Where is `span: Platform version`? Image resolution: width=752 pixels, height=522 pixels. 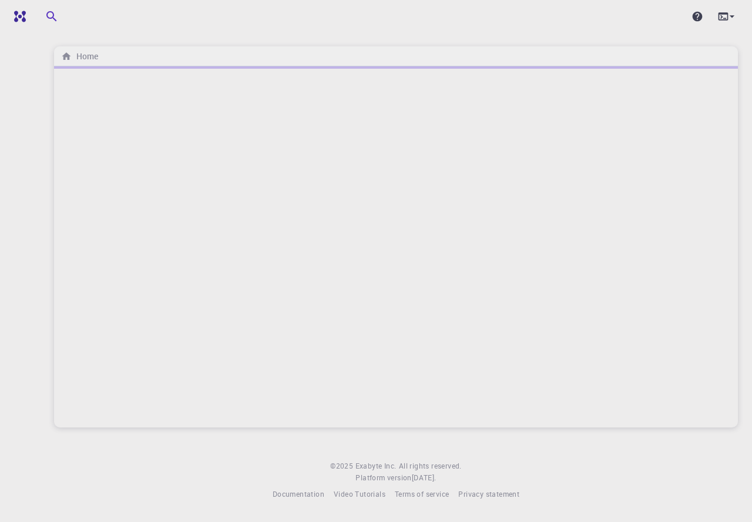
span: Platform version is located at coordinates (383, 478).